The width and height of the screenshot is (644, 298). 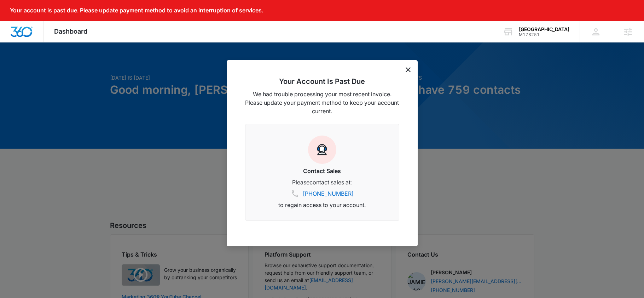 What do you see at coordinates (71, 31) in the screenshot?
I see `div: Dashboard` at bounding box center [71, 31].